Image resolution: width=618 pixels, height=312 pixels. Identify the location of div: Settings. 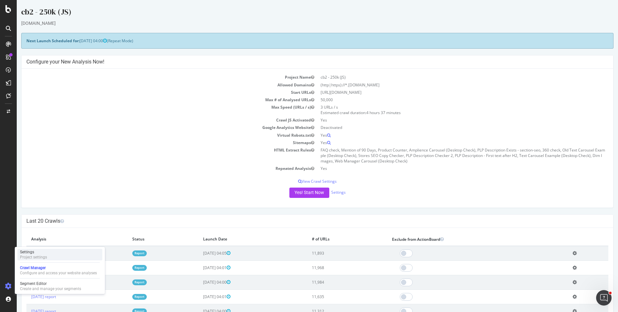
(33, 252).